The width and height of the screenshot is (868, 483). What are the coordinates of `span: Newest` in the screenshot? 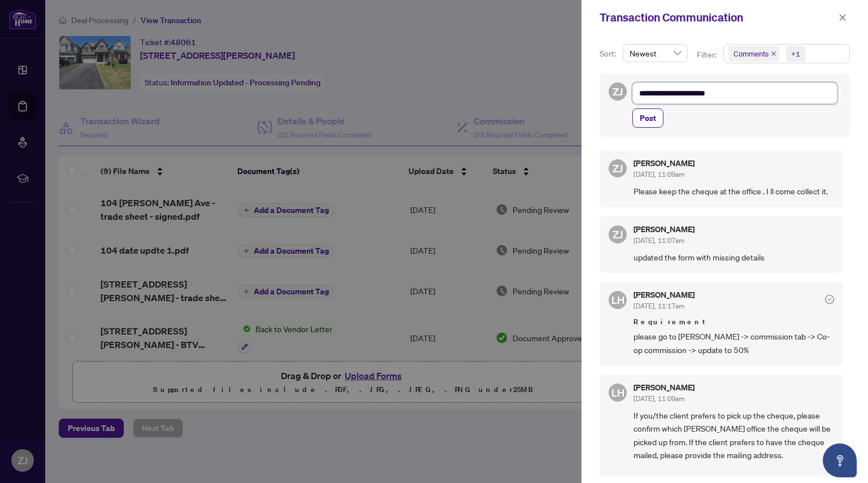 It's located at (655, 53).